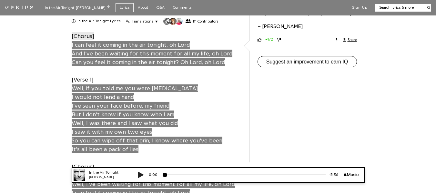  I want to click on a: Q&A, so click(160, 7).